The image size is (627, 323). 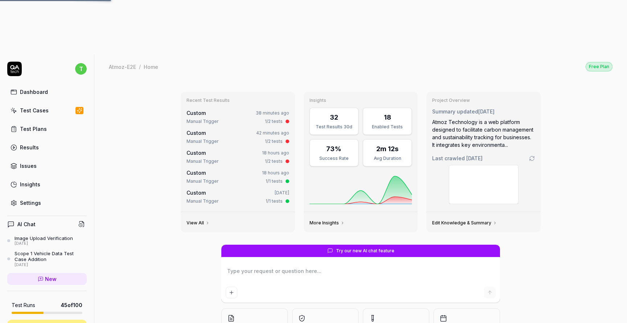 What do you see at coordinates (122, 67) in the screenshot?
I see `div: Atmoz-E2E` at bounding box center [122, 67].